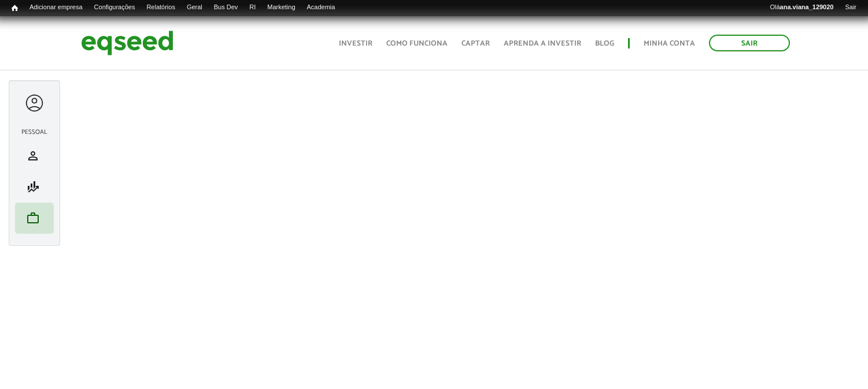 This screenshot has height=389, width=868. I want to click on h2: Pessoal, so click(34, 132).